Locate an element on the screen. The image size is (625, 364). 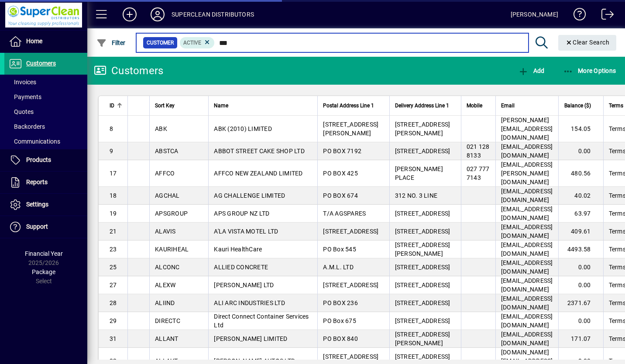
a: Knowledge Base is located at coordinates (577, 16).